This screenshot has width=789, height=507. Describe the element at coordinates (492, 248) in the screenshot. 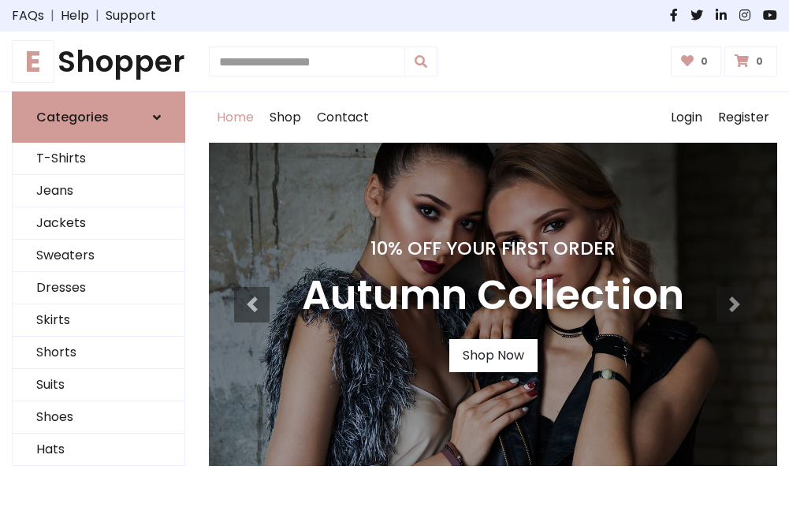

I see `h4: 10% Off Your First Order` at that location.